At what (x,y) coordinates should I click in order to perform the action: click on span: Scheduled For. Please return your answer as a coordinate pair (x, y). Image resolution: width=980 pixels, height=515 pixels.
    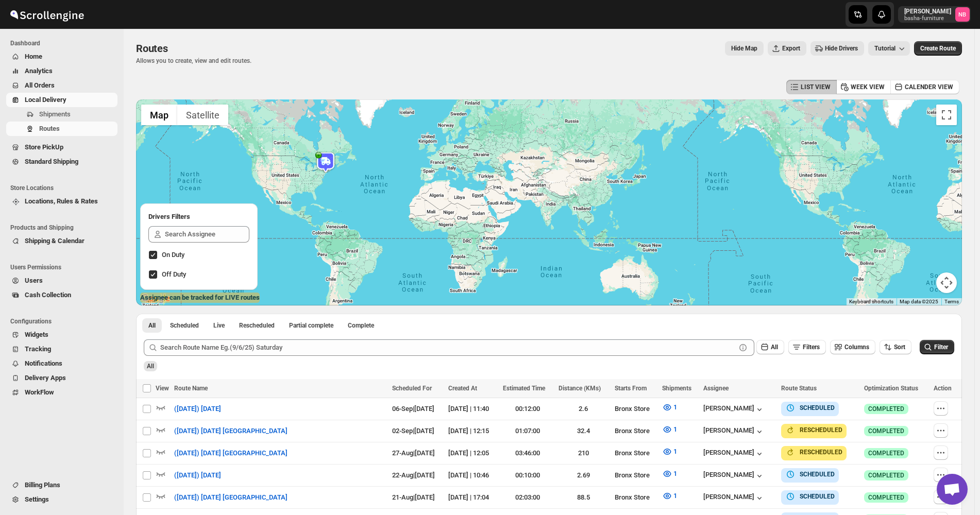
    Looking at the image, I should click on (412, 388).